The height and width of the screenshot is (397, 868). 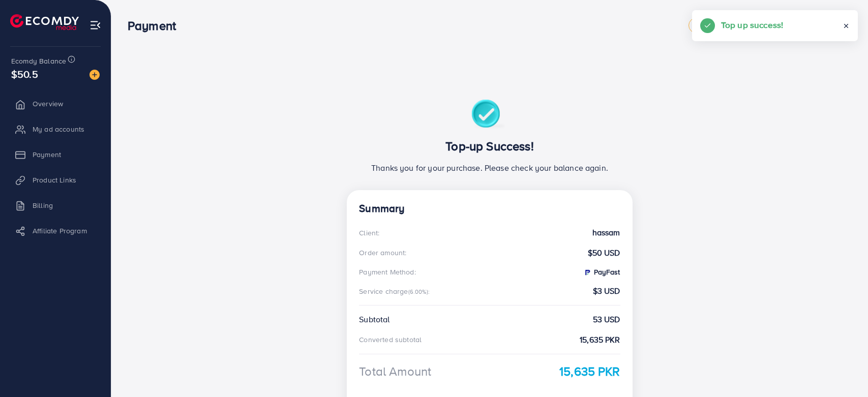 I want to click on small: (6.00%):, so click(x=419, y=292).